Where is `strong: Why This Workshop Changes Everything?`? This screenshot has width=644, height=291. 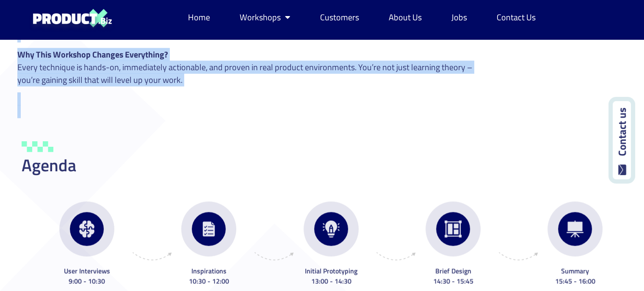 strong: Why This Workshop Changes Everything? is located at coordinates (93, 54).